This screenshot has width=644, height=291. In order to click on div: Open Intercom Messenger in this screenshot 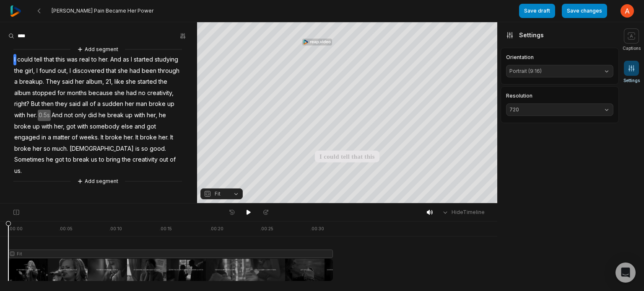, I will do `click(625, 273)`.